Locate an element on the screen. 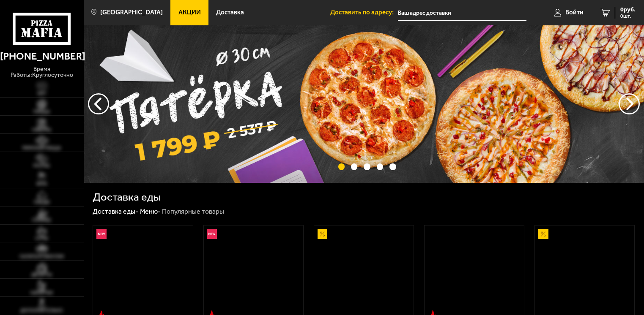  button: следующий is located at coordinates (99, 104).